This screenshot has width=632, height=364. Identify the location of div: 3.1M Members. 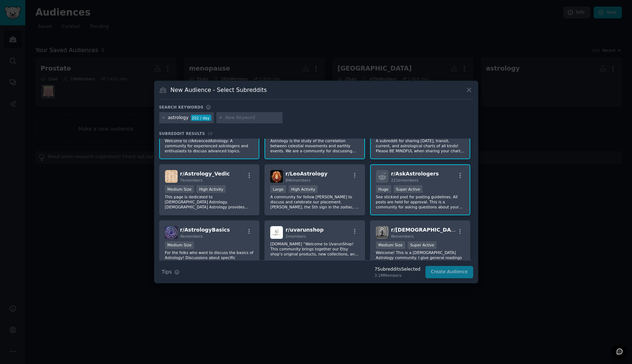
(397, 275).